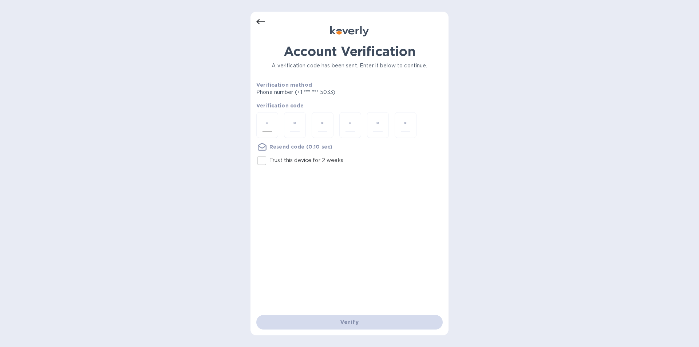  What do you see at coordinates (350, 66) in the screenshot?
I see `p: A verification code has been sent. Enter it below to continue.` at bounding box center [350, 66].